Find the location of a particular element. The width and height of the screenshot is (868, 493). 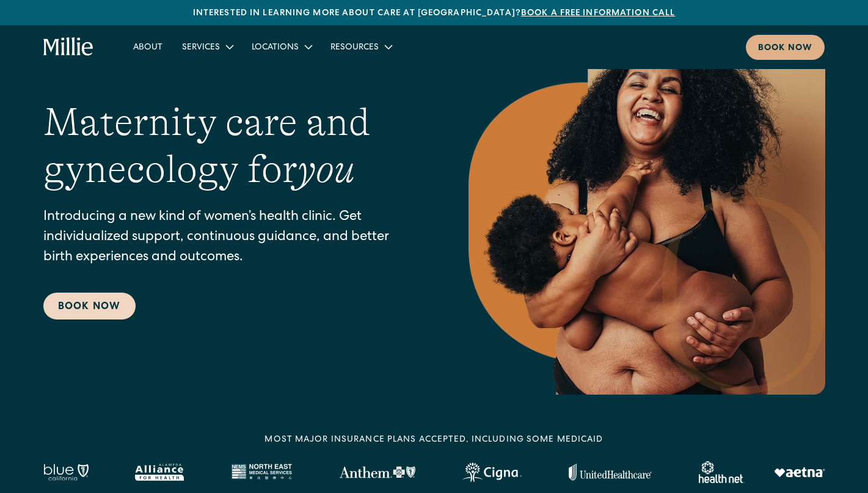

a: About is located at coordinates (148, 47).